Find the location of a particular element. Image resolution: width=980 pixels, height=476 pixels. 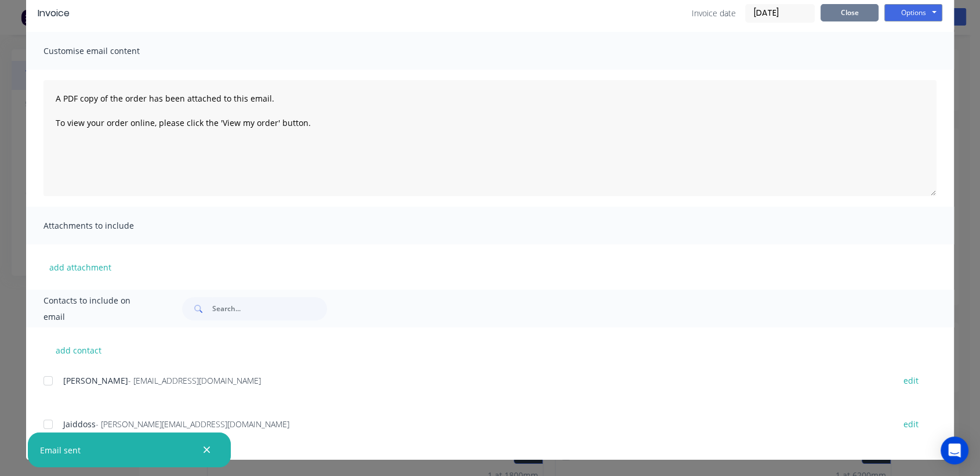

span: Invoice date is located at coordinates (714, 13).